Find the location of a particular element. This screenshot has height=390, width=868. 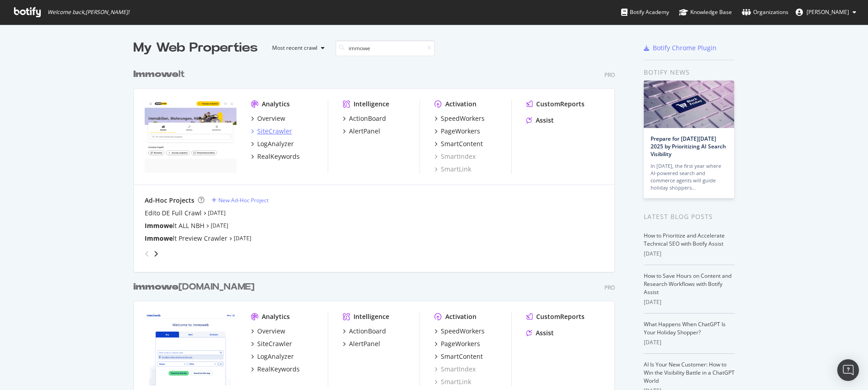

a: Botify Chrome Plugin is located at coordinates (680, 48).